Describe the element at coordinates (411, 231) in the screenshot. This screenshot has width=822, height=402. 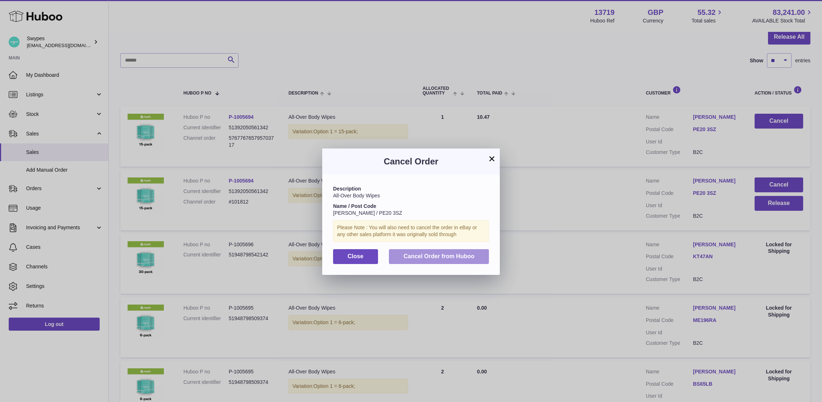
I see `div: Please Note : You will also need to cancel the order in eBay or any other sales platform it was o...` at that location.